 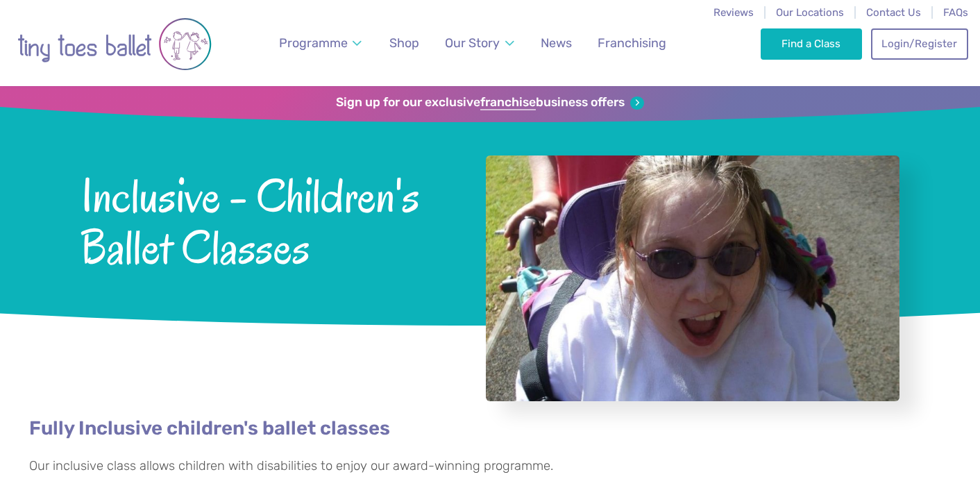 What do you see at coordinates (490, 102) in the screenshot?
I see `a: Sign up for our exclusivefranchisebusiness offers` at bounding box center [490, 102].